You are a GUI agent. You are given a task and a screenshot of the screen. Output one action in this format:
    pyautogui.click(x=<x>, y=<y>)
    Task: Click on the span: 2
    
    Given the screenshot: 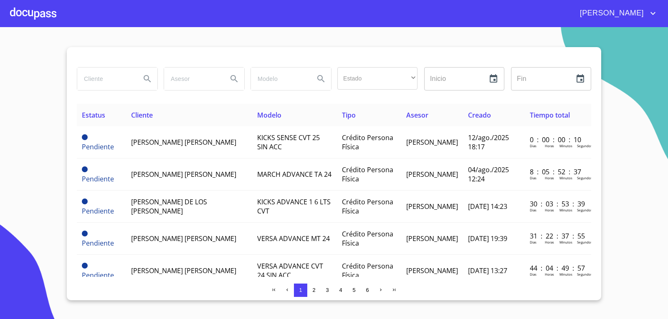 What is the action you would take?
    pyautogui.click(x=313, y=290)
    